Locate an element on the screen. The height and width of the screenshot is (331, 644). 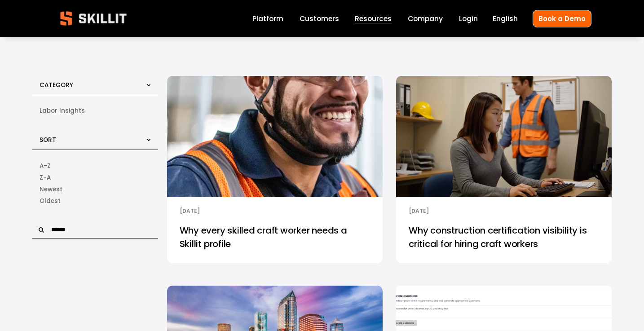
a: Book a Demo is located at coordinates (562, 19).